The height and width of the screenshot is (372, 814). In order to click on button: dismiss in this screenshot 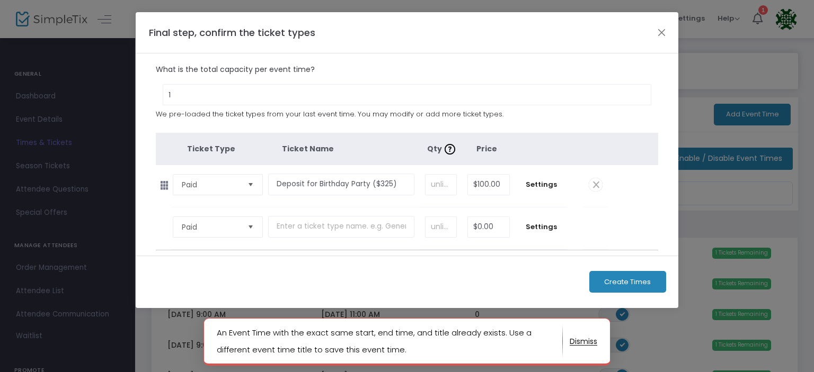, I will do `click(583, 342)`.